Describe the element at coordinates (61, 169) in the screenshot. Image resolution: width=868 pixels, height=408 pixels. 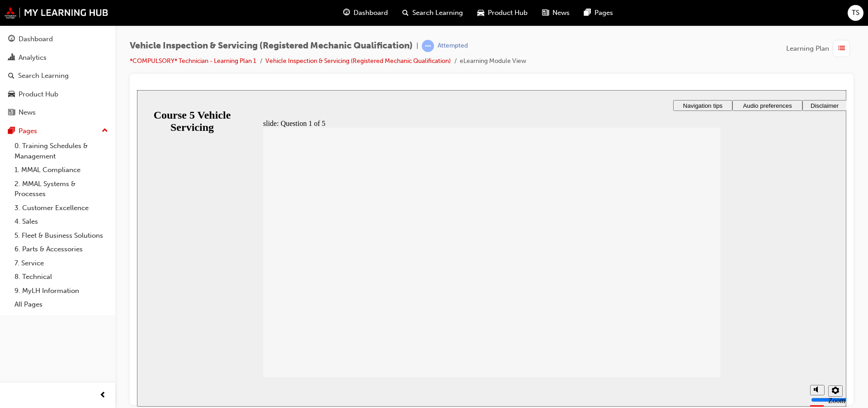
I see `a: 1. MMAL Compliance` at that location.